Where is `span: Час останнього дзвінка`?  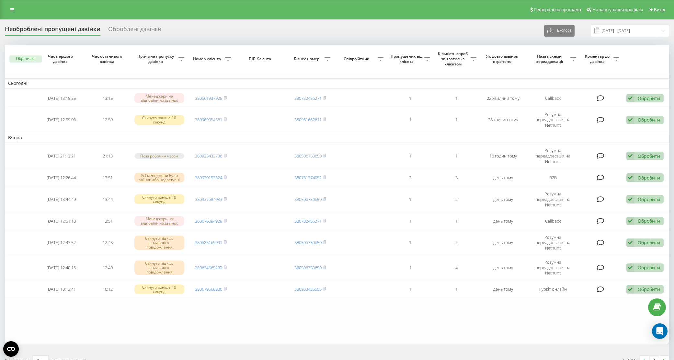
span: Час останнього дзвінка is located at coordinates (108, 59).